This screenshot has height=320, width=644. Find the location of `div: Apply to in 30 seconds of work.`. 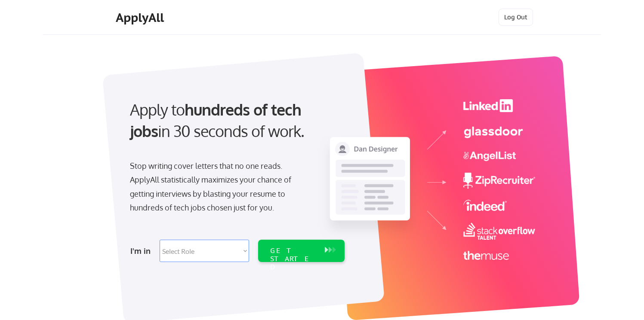

div: Apply to in 30 seconds of work. is located at coordinates (235, 120).